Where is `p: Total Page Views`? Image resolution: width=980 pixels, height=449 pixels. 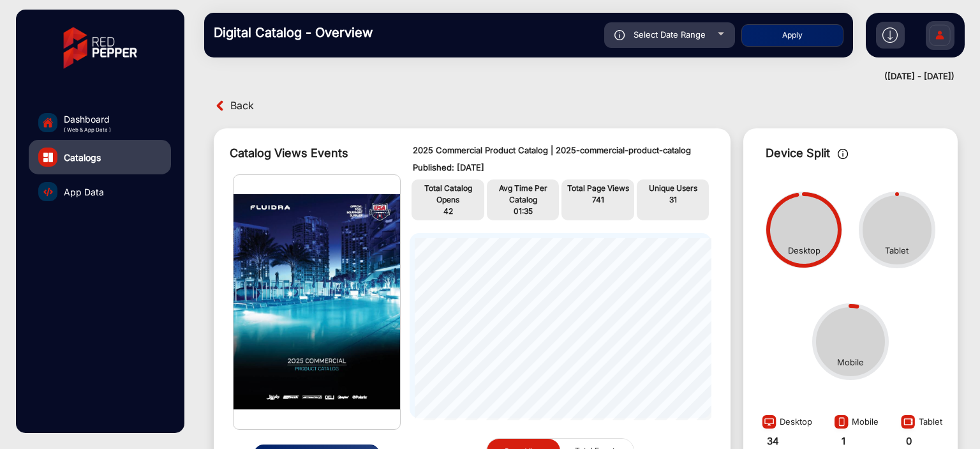
p: Total Page Views is located at coordinates (597, 188).